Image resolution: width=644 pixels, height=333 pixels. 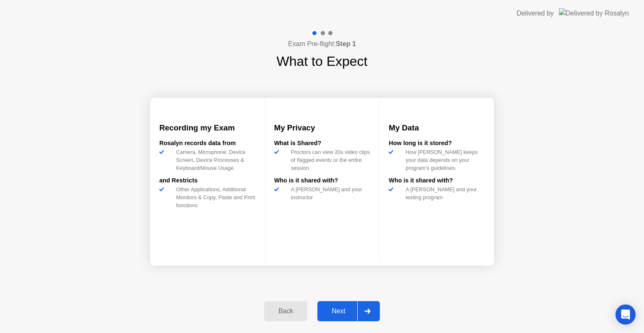 I want to click on div: What is Shared?, so click(x=322, y=144).